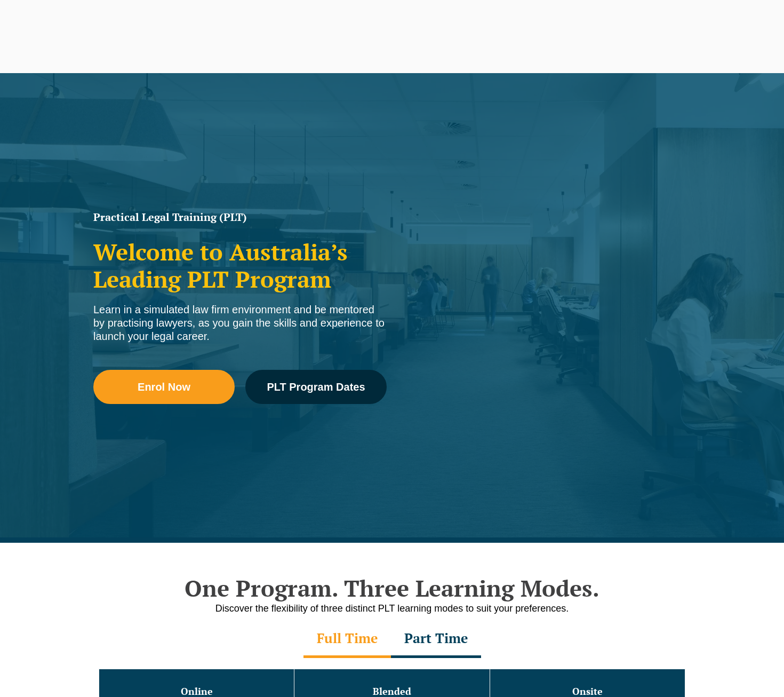 The height and width of the screenshot is (697, 784). Describe the element at coordinates (316, 387) in the screenshot. I see `a: PLT Program Dates` at that location.